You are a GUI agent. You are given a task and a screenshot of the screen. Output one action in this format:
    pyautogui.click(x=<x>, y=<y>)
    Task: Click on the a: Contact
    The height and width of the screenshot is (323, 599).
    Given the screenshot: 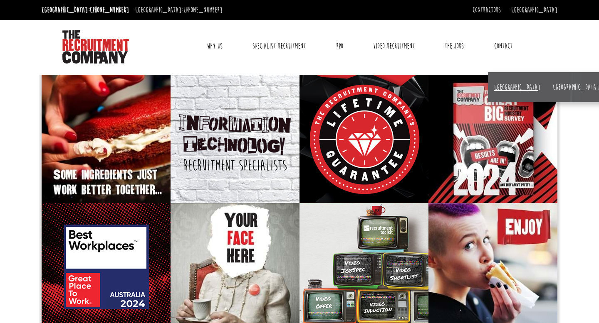 What is the action you would take?
    pyautogui.click(x=503, y=46)
    